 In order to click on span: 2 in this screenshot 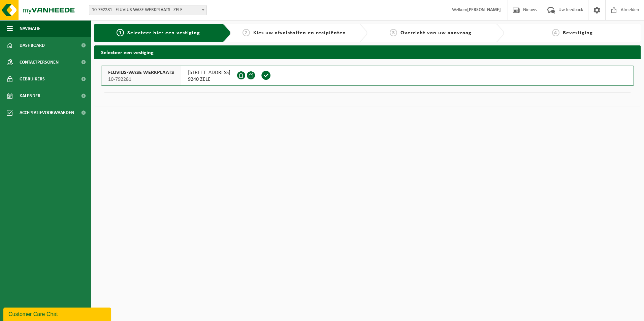, I will do `click(246, 33)`.